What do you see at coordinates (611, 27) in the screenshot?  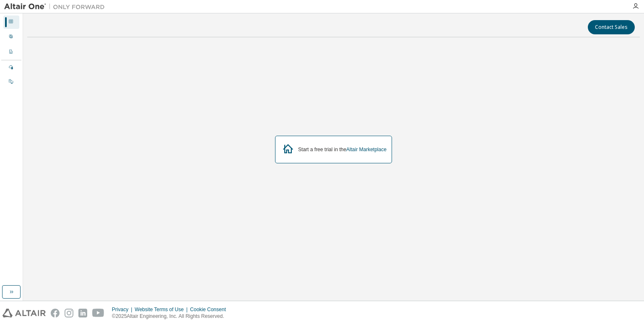 I see `button: Contact Sales` at bounding box center [611, 27].